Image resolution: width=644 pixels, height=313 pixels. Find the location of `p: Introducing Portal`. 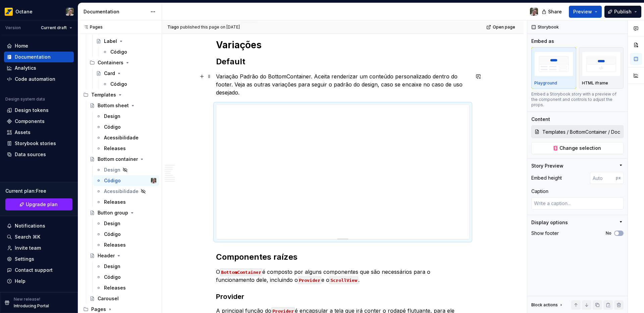

p: Introducing Portal is located at coordinates (31, 306).